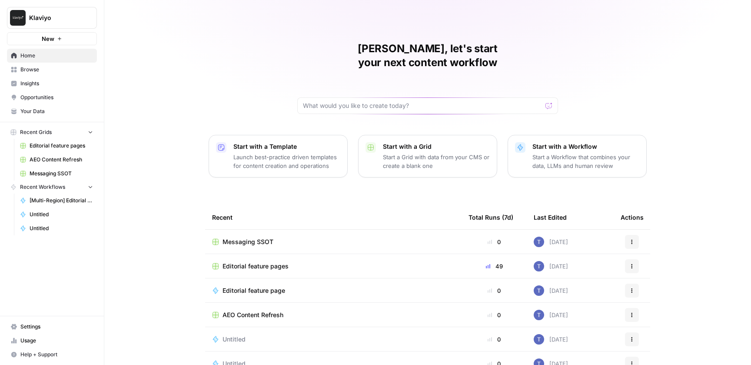  What do you see at coordinates (287, 161) in the screenshot?
I see `p: Launch best-practice driven templates for content creation and operations` at bounding box center [287, 161].